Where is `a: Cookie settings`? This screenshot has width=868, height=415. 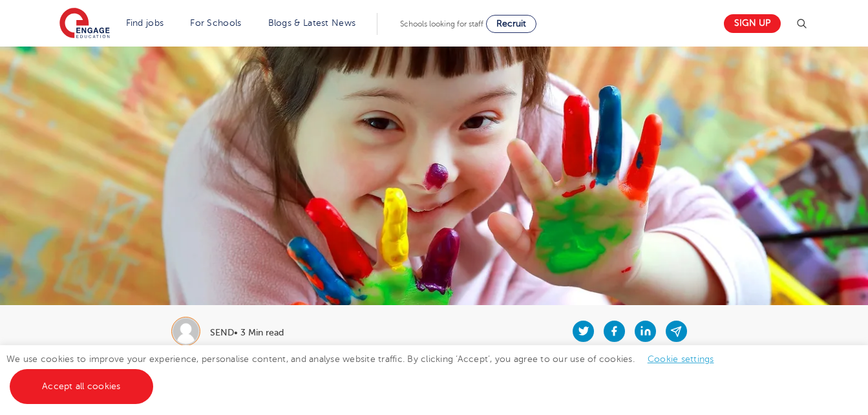 a: Cookie settings is located at coordinates (681, 359).